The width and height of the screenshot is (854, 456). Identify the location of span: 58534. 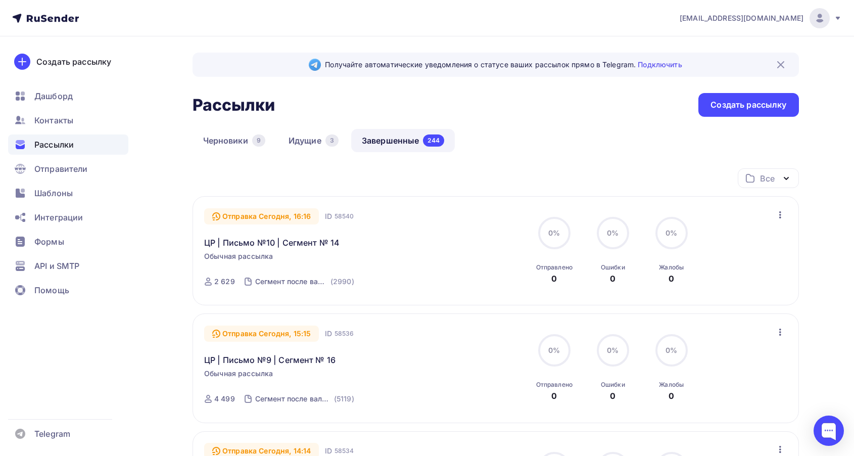
(344, 451).